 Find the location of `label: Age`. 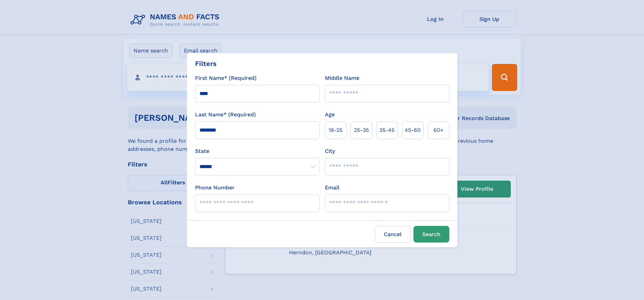

label: Age is located at coordinates (329, 115).